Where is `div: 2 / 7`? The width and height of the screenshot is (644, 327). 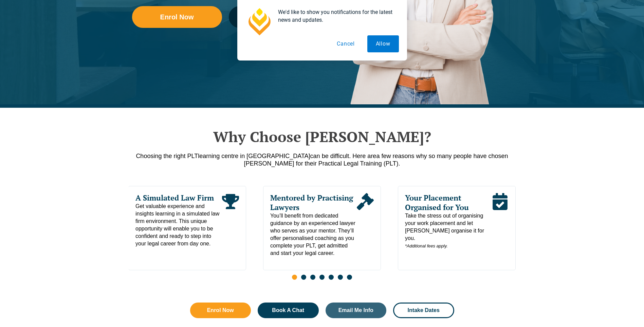 div: 2 / 7 is located at coordinates (322, 228).